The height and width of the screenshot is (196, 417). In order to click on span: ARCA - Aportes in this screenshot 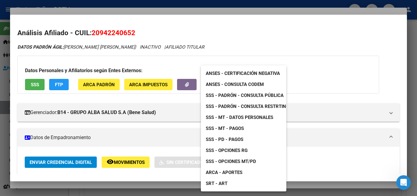, I will do `click(224, 172)`.